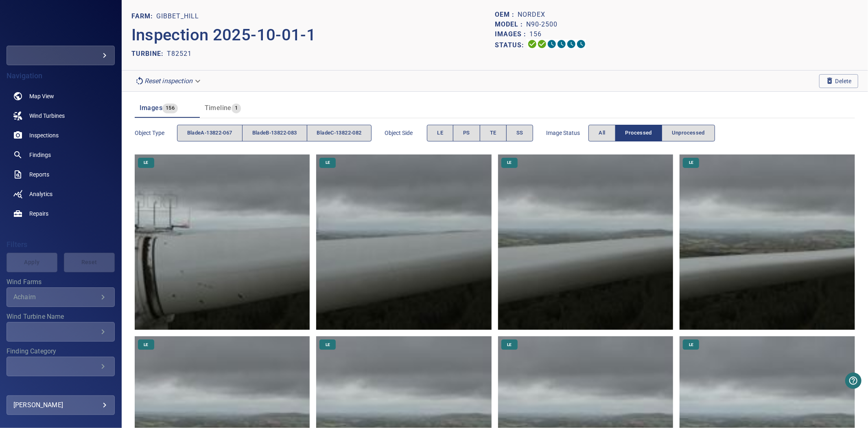 The height and width of the screenshot is (428, 868). Describe the element at coordinates (339, 133) in the screenshot. I see `span: bladeC-13822-082` at that location.